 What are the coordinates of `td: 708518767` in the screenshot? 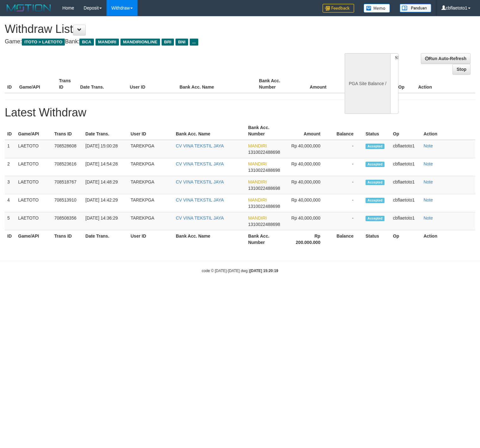 It's located at (68, 185).